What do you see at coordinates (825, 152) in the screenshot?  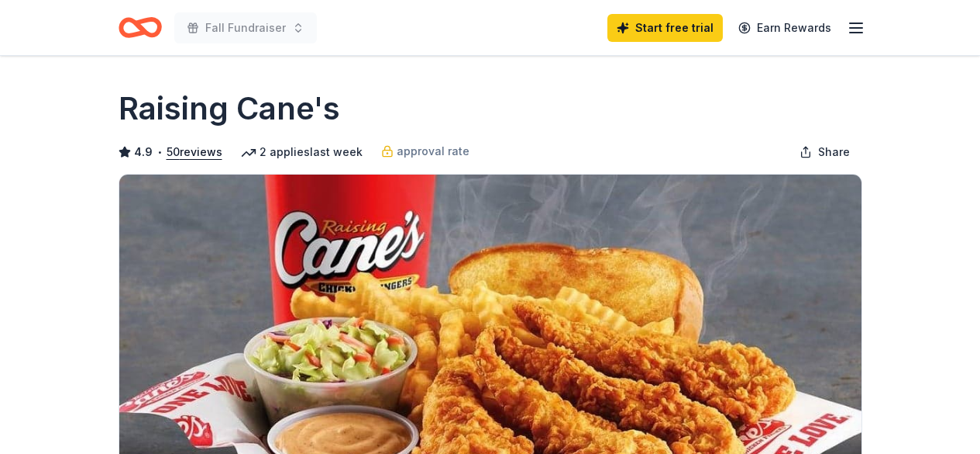 I see `button: Share` at bounding box center [825, 152].